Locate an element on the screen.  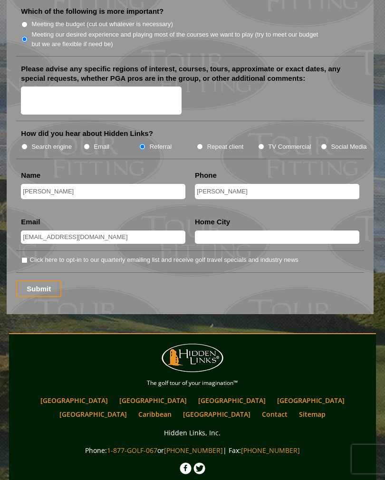
label: Meeting the budget (cut out whatever is necessary) is located at coordinates (102, 24).